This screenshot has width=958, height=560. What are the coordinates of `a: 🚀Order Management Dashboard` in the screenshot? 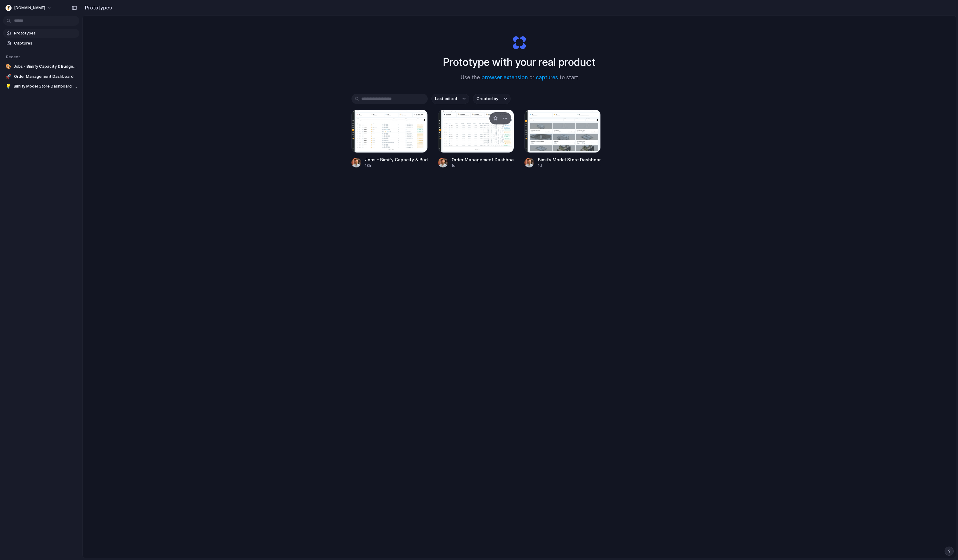 It's located at (41, 77).